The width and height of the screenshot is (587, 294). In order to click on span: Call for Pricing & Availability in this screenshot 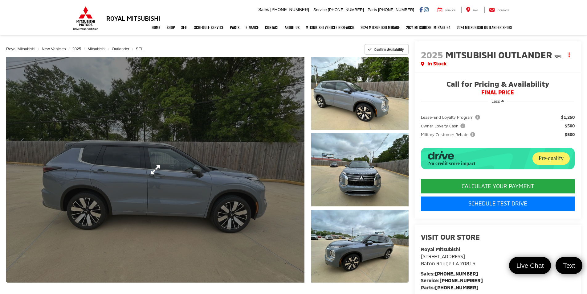, I will do `click(498, 85)`.